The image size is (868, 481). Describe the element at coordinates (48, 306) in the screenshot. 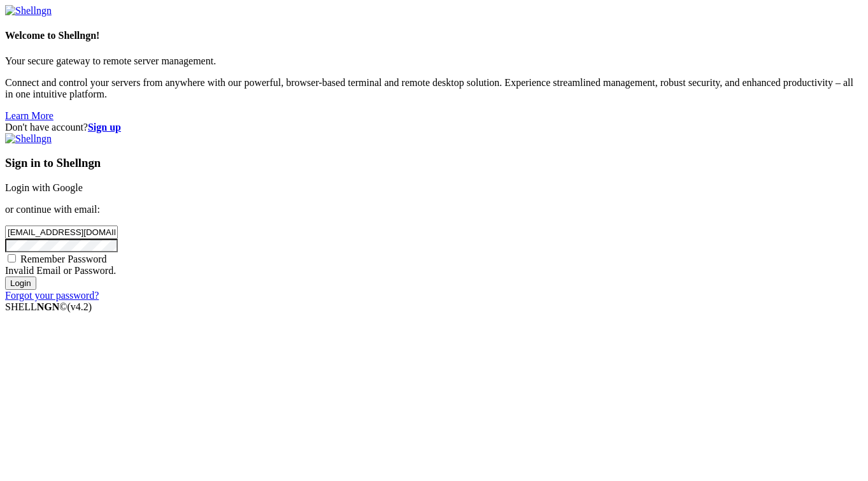

I see `span: SHELL ©` at that location.